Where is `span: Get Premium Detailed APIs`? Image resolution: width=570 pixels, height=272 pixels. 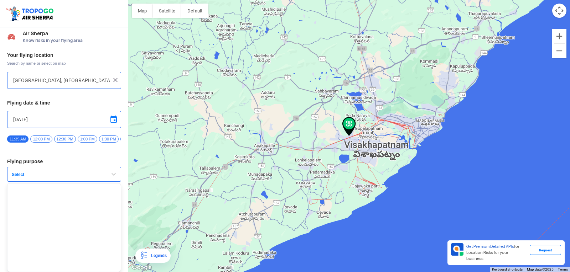 span: Get Premium Detailed APIs is located at coordinates (490, 247).